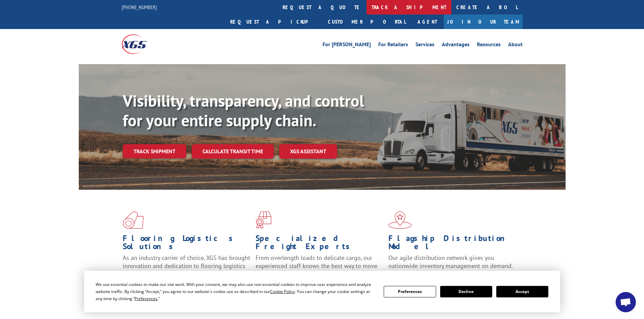 This screenshot has width=644, height=319. I want to click on a: XGS ASSISTANT, so click(308, 151).